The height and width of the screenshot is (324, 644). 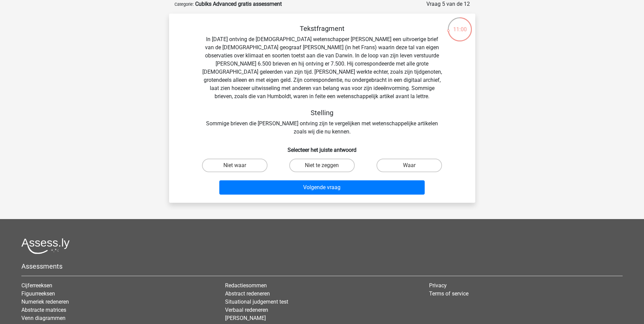 I want to click on a: Privacy, so click(x=438, y=286).